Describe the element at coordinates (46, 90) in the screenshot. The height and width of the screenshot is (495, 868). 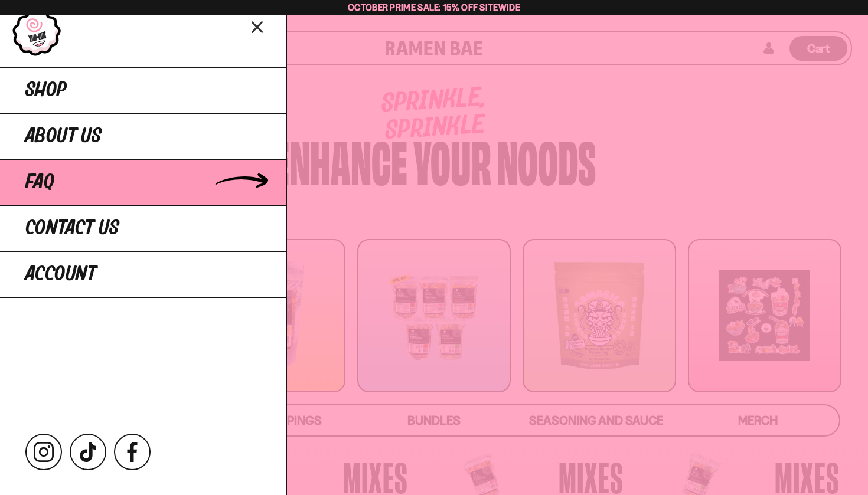
I see `span: Shop` at that location.